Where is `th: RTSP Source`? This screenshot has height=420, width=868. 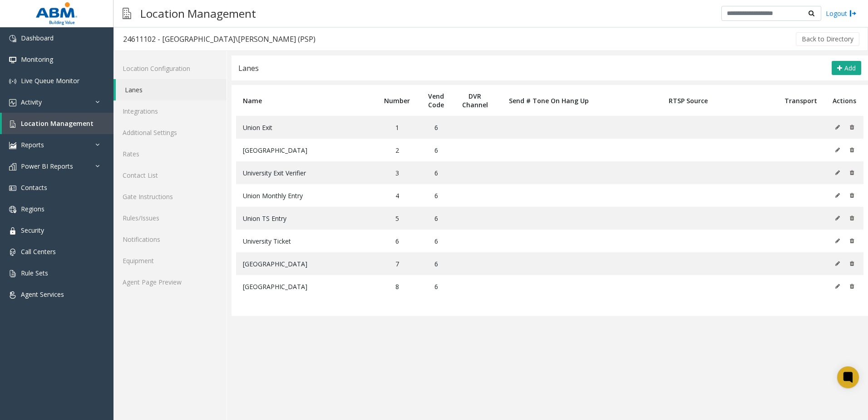 th: RTSP Source is located at coordinates (688, 101).